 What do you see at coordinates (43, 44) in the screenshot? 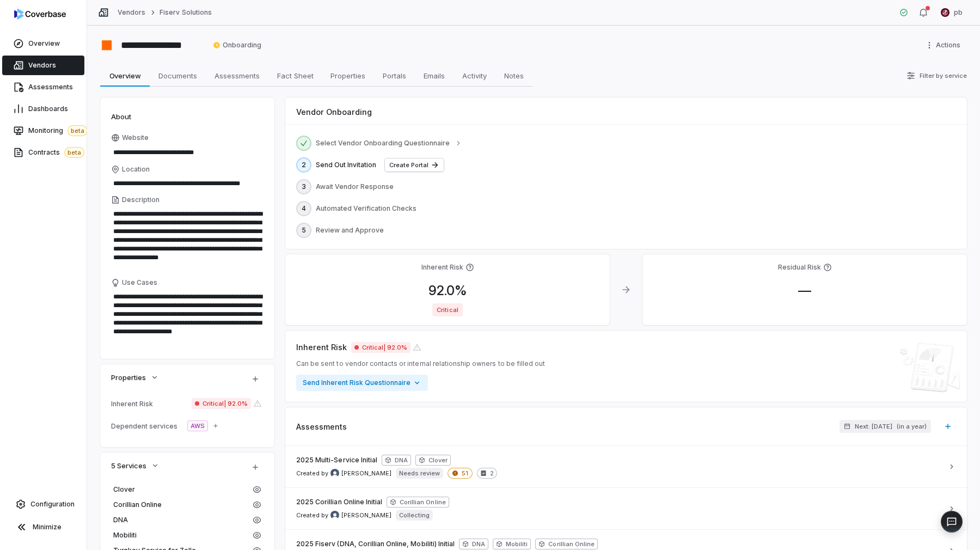
I see `a: Overview` at bounding box center [43, 44].